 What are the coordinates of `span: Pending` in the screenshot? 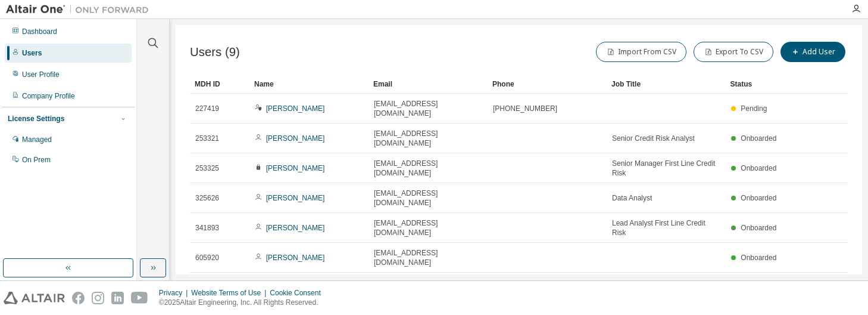 It's located at (754, 109).